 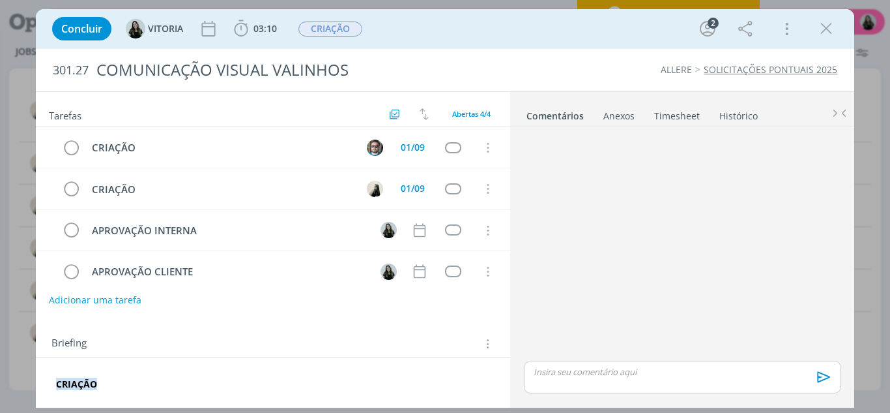 What do you see at coordinates (330, 29) in the screenshot?
I see `button: CRIAÇÃO` at bounding box center [330, 29].